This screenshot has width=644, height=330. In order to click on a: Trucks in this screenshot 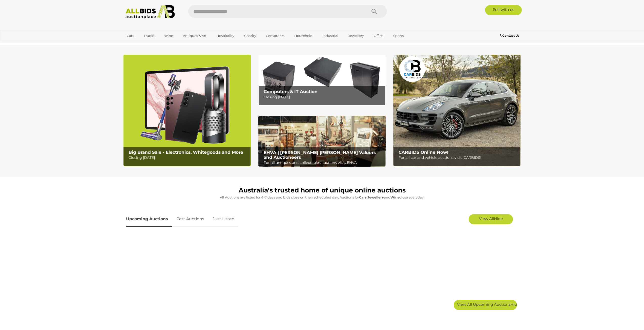, I will do `click(149, 35)`.